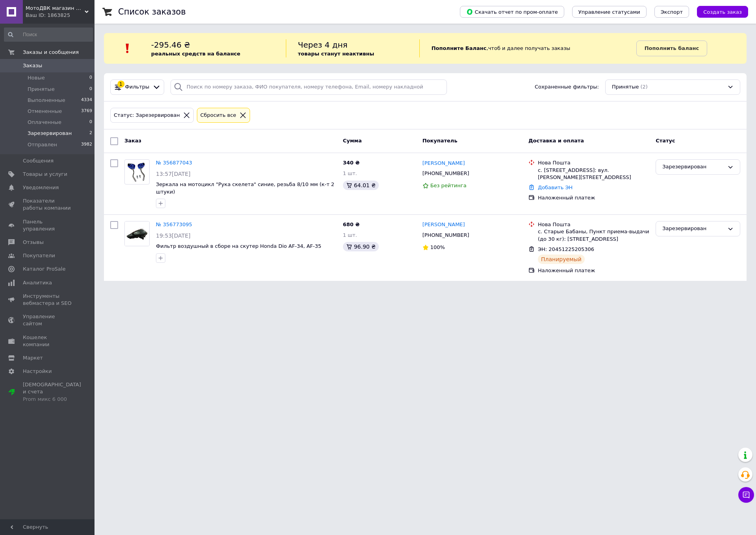  Describe the element at coordinates (244, 188) in the screenshot. I see `a: Зеркала на мотоцикл "Рука скелета" синие, резьба 8/10 мм (к-т 2 штуки)` at that location.